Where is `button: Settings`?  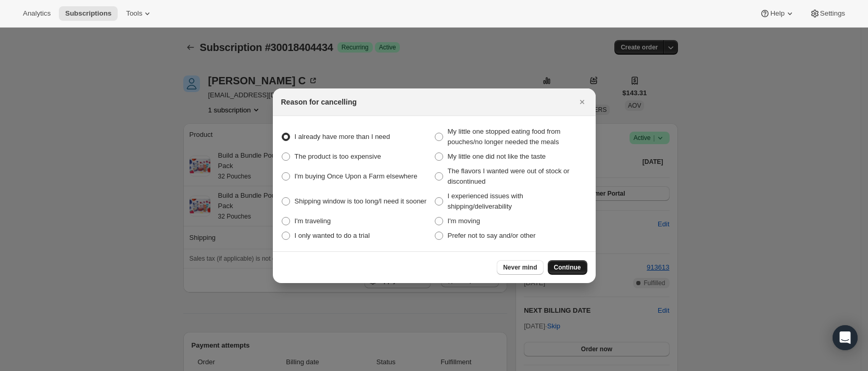 button: Settings is located at coordinates (827, 13).